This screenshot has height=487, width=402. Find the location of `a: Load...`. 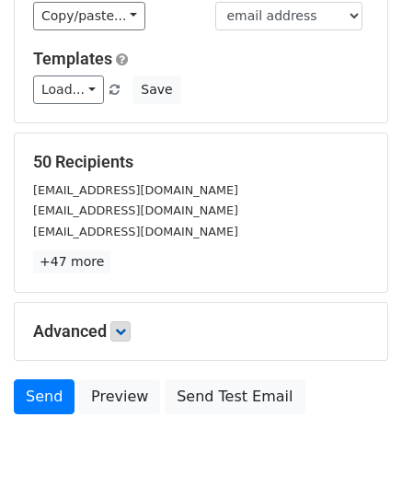

a: Load... is located at coordinates (68, 89).